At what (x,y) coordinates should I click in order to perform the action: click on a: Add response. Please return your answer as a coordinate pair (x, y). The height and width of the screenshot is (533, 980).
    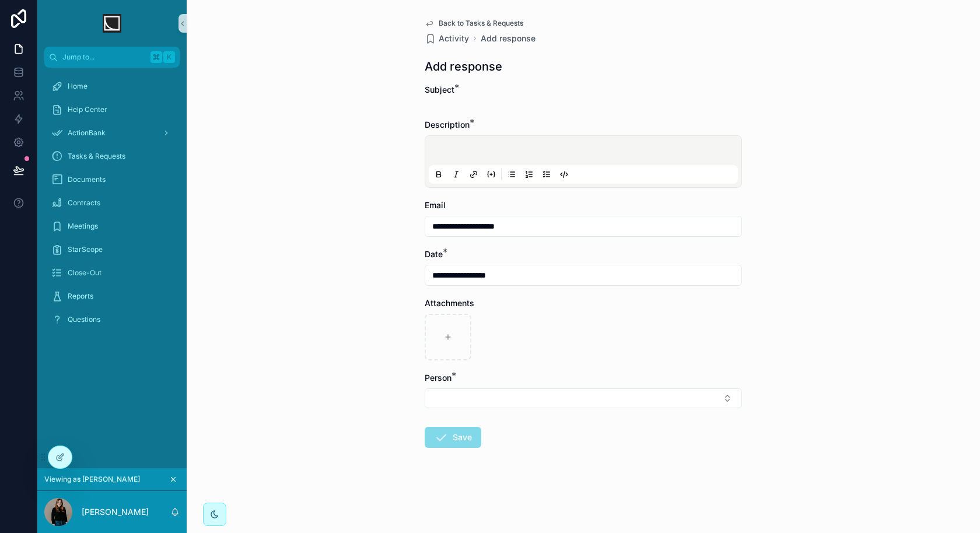
    Looking at the image, I should click on (508, 38).